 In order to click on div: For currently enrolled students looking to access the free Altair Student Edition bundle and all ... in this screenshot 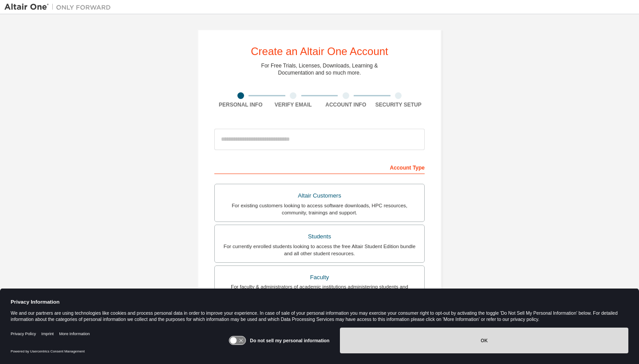, I will do `click(320, 250)`.